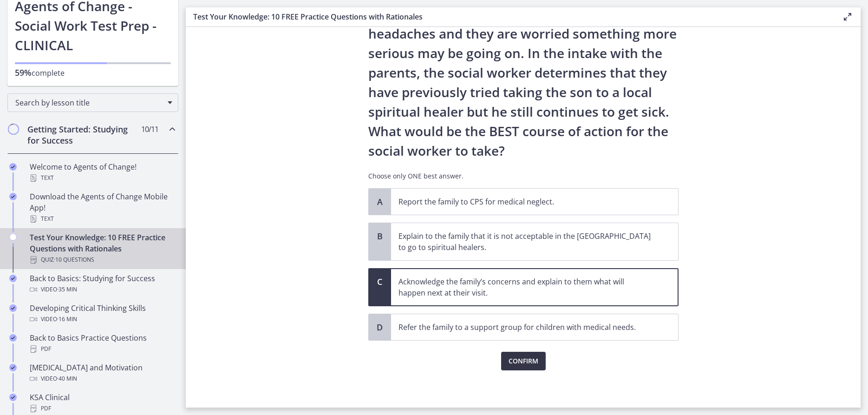 The image size is (868, 415). What do you see at coordinates (380, 236) in the screenshot?
I see `span: B` at bounding box center [380, 236].